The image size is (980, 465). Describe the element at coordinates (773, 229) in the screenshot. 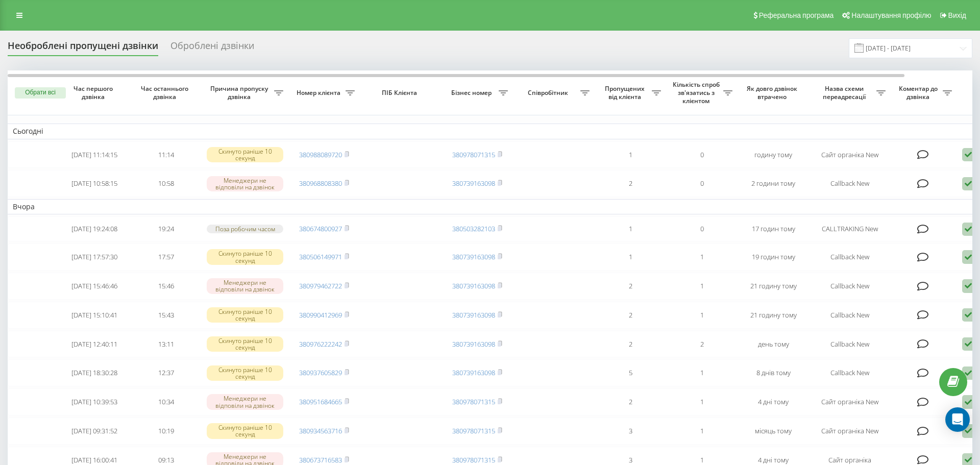

I see `td: 17 годин тому` at that location.